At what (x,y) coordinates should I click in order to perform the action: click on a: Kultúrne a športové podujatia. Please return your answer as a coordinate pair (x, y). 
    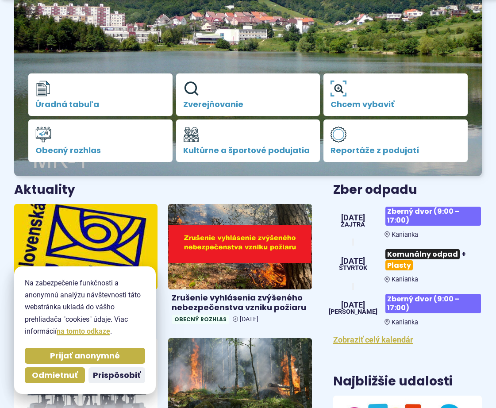
    Looking at the image, I should click on (248, 141).